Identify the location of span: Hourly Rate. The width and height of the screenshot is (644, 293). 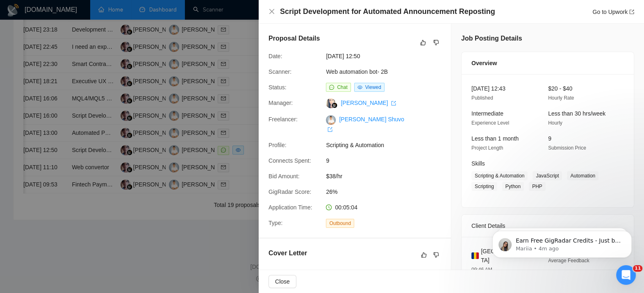
(561, 98).